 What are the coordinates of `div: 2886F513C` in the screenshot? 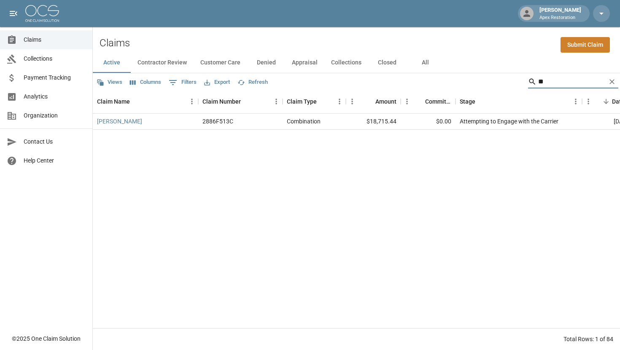 It's located at (218, 121).